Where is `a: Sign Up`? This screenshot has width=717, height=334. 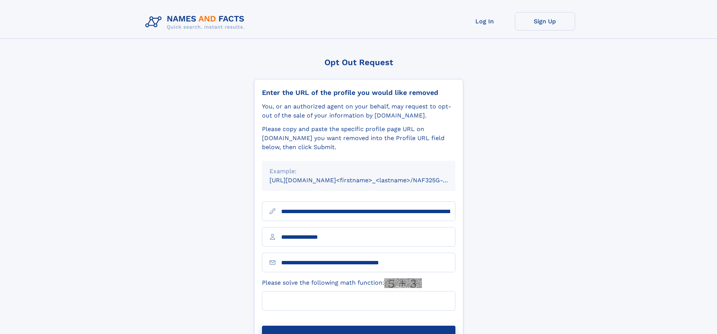
a: Sign Up is located at coordinates (545, 21).